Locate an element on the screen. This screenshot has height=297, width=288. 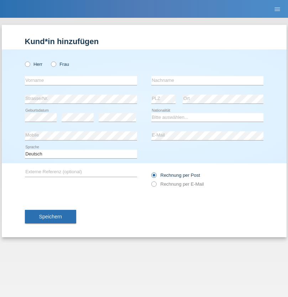
i: menu is located at coordinates (277, 9).